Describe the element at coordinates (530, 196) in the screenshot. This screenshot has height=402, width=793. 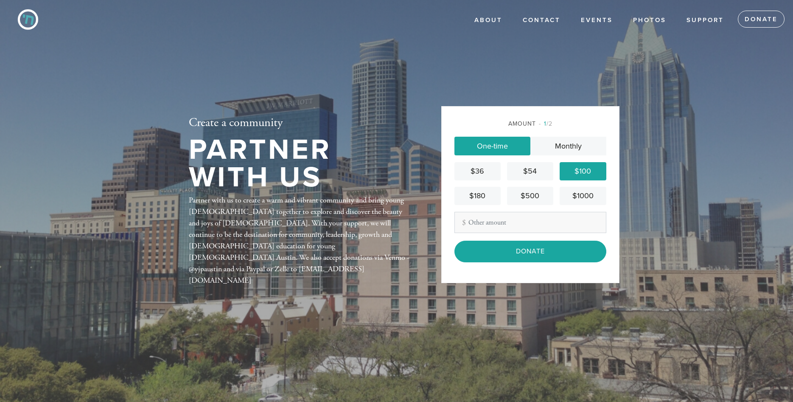
I see `div: $500` at that location.